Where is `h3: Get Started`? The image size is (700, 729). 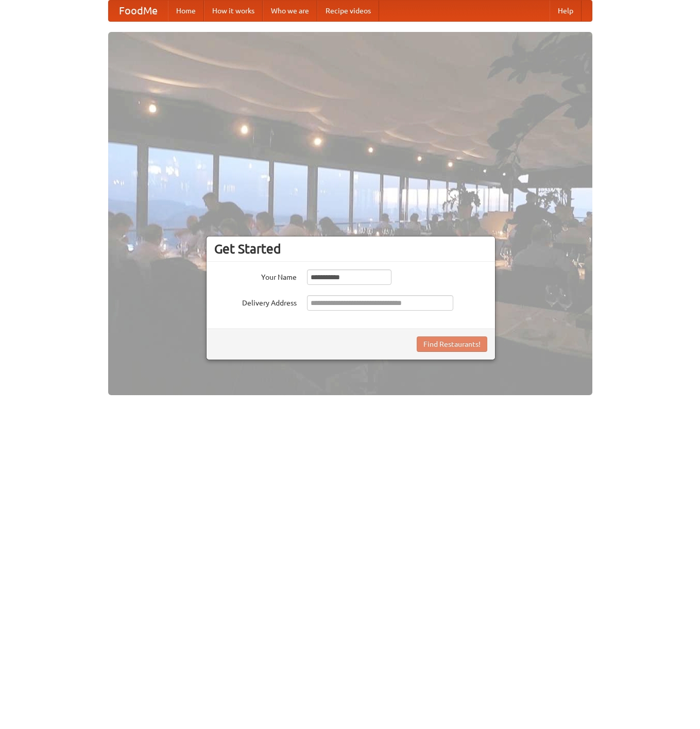 h3: Get Started is located at coordinates (351, 249).